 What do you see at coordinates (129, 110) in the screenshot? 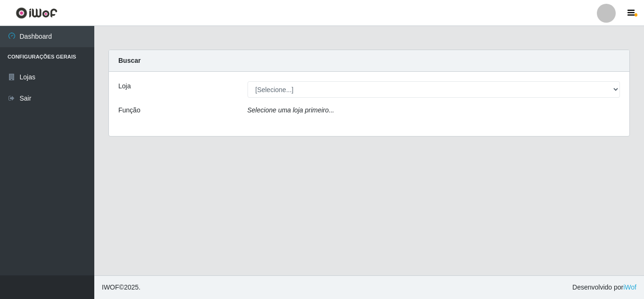
I see `label: Função` at bounding box center [129, 110].